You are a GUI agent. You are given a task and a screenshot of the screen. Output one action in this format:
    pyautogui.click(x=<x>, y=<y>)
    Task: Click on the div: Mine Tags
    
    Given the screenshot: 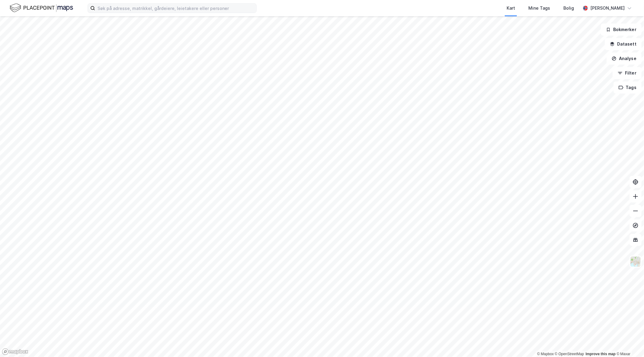 What is the action you would take?
    pyautogui.click(x=539, y=8)
    